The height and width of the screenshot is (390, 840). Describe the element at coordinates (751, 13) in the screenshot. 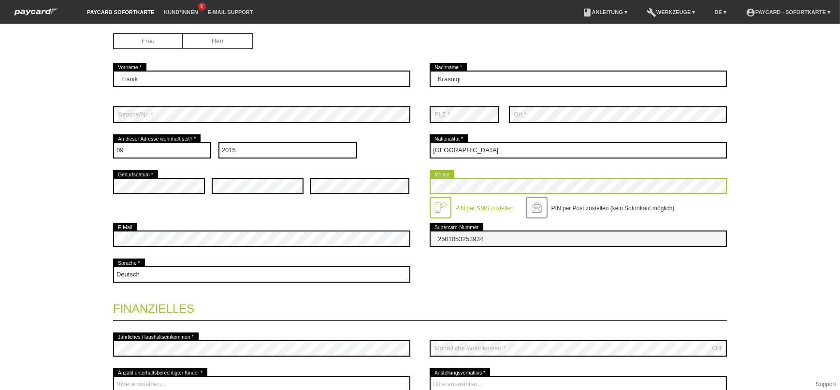

I see `i: account_circle` at that location.